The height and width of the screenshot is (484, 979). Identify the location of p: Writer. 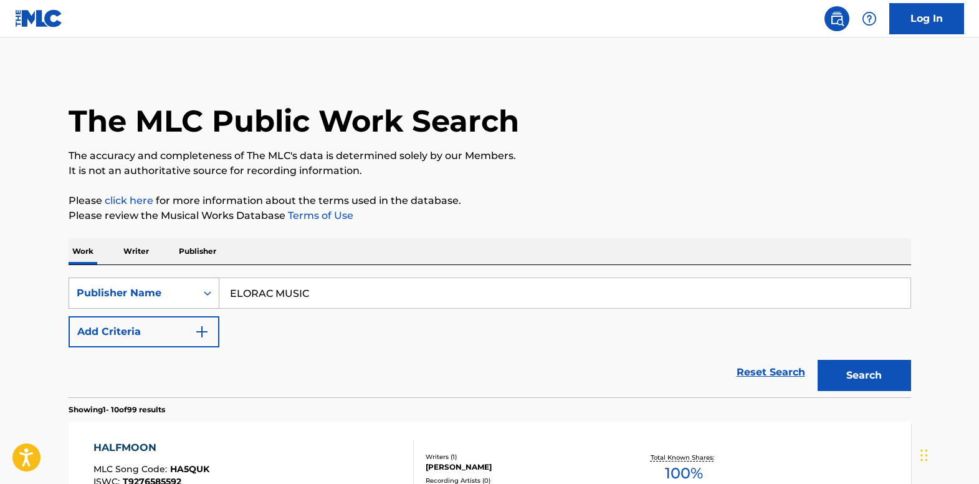
(136, 251).